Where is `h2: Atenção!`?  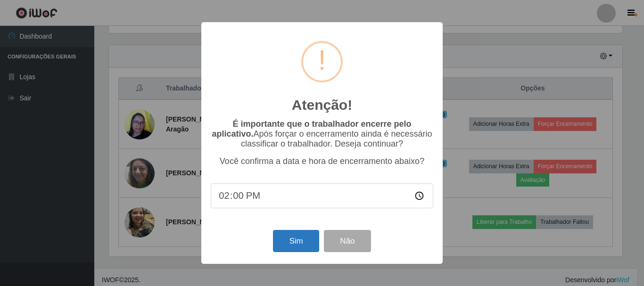 h2: Atenção! is located at coordinates (322, 105).